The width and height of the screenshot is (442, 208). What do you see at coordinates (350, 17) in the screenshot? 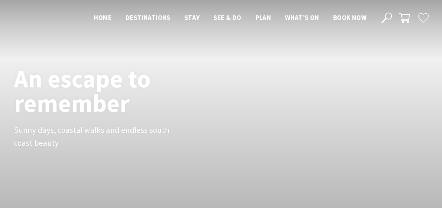
I see `span: Book now` at bounding box center [350, 17].